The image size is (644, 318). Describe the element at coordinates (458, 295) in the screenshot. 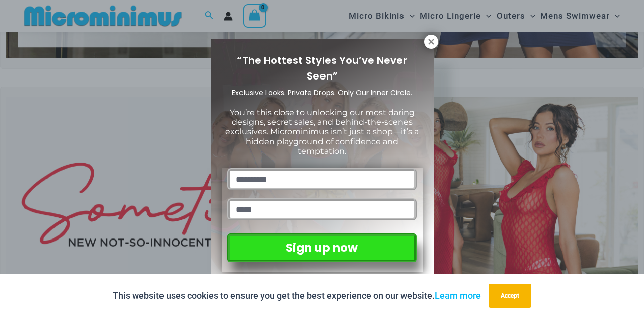

I see `a: Learn more` at that location.